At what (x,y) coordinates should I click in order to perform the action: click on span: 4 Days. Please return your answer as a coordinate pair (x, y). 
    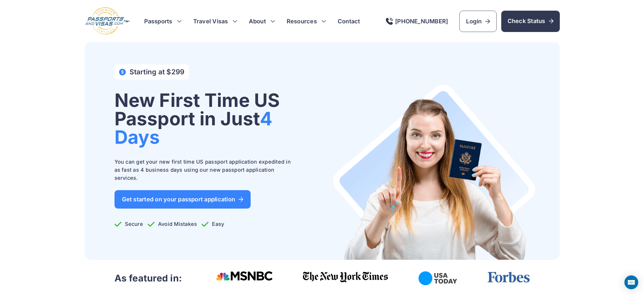
    Looking at the image, I should click on (194, 128).